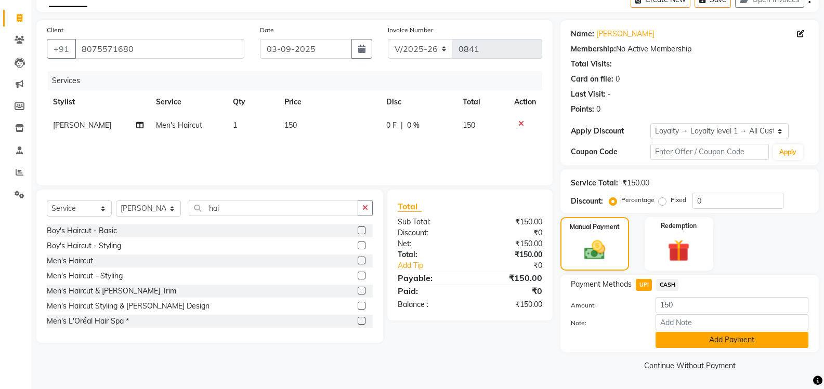  I want to click on th: Action, so click(525, 102).